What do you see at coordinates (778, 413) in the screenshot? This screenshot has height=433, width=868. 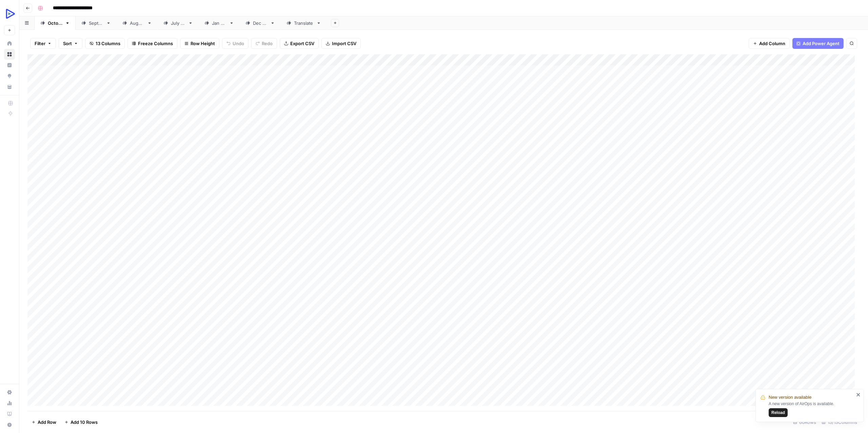 I see `span: Reload` at bounding box center [778, 413].